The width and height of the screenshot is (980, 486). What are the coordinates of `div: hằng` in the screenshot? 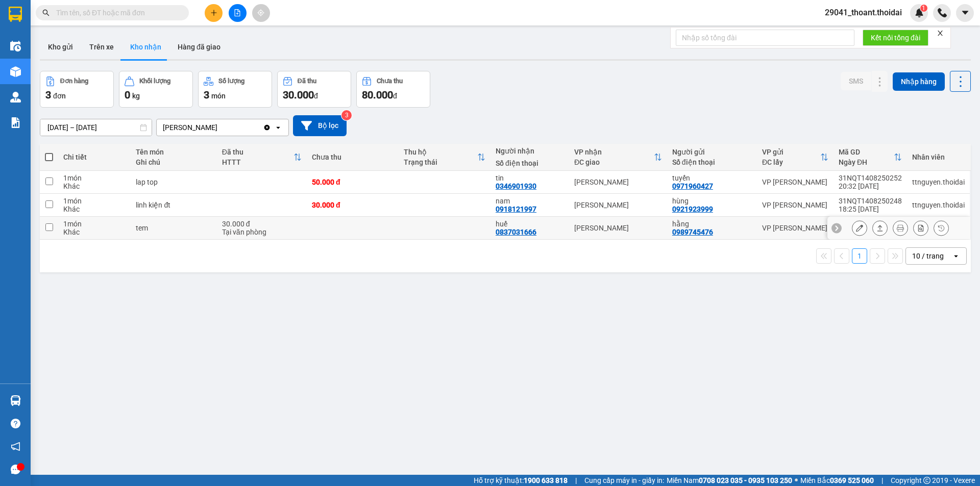 It's located at (712, 224).